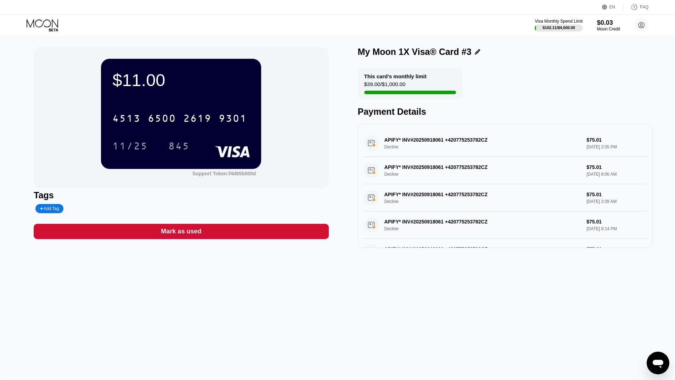 This screenshot has height=380, width=675. I want to click on div: $0.03Moon Credit, so click(609, 25).